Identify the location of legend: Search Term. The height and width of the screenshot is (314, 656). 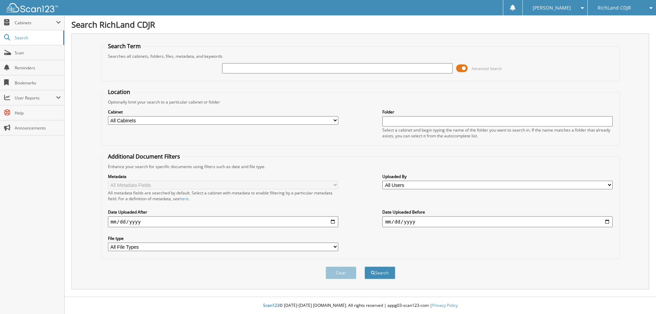
(124, 46).